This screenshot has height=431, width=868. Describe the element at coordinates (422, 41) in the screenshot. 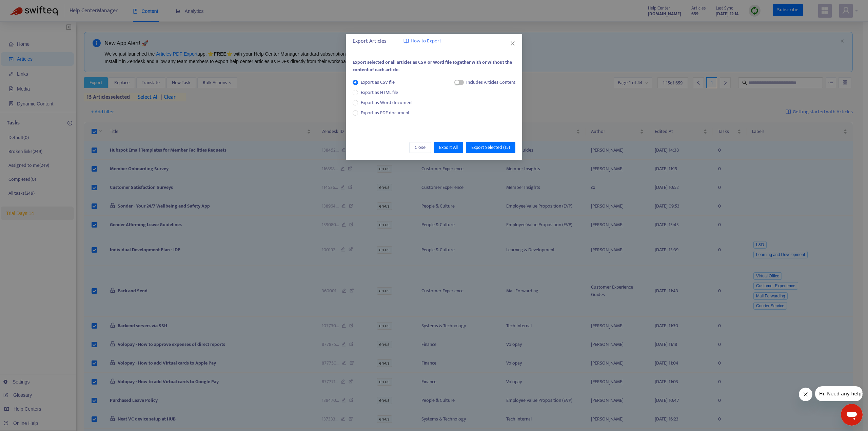

I see `a: How to Export` at that location.